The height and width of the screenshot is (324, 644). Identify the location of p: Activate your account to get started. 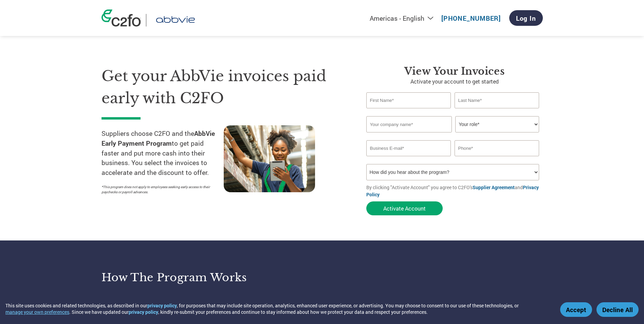
(454, 82).